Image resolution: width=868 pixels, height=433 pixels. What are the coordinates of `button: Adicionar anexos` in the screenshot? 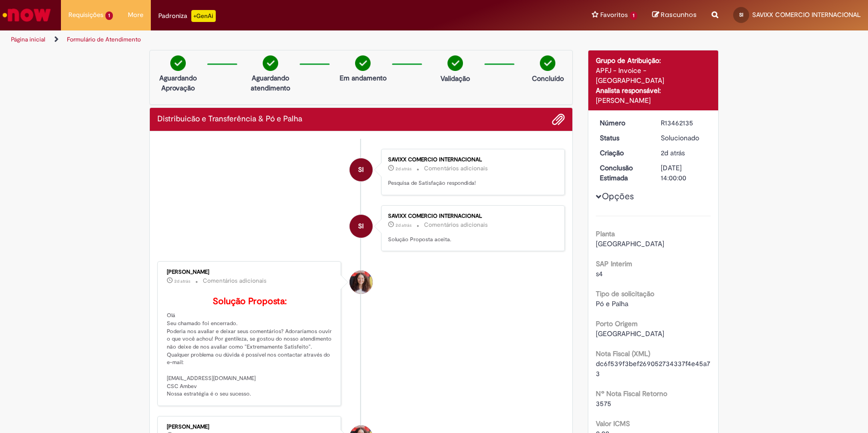 It's located at (558, 119).